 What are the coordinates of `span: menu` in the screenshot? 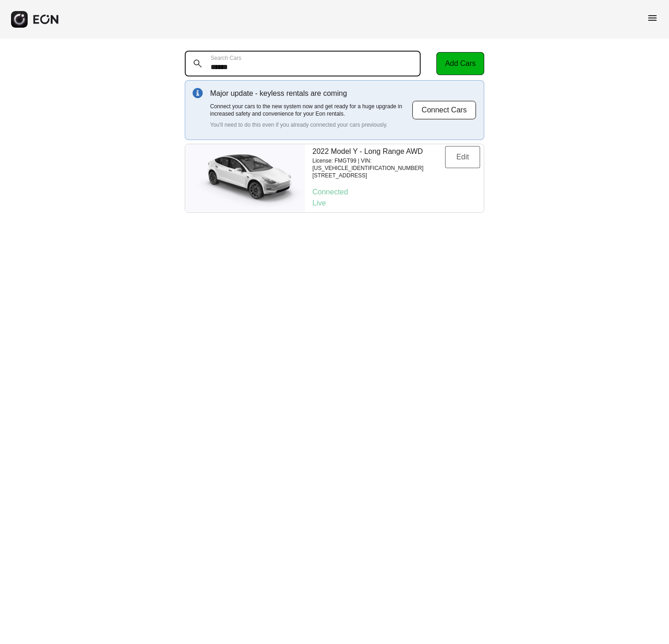 It's located at (653, 18).